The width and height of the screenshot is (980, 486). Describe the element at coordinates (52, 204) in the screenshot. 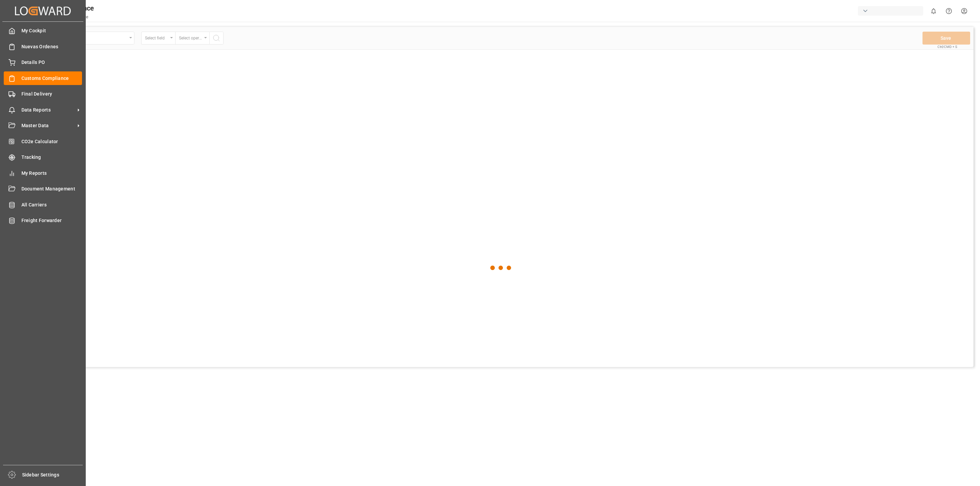

I see `span: All Carriers` at that location.